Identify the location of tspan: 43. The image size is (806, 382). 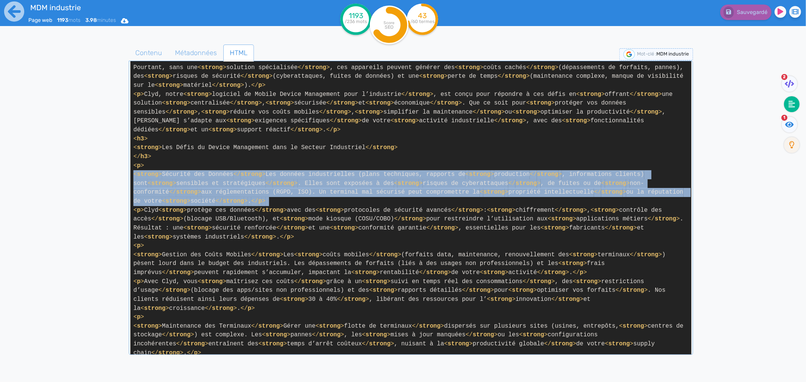
(422, 15).